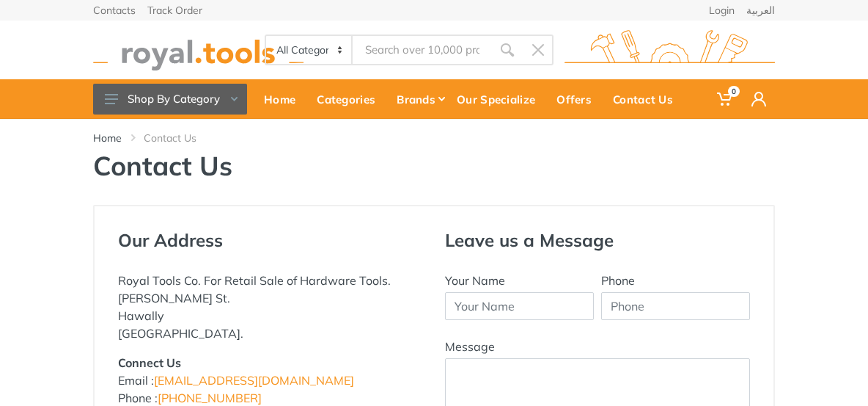 This screenshot has width=868, height=406. I want to click on a: Categories, so click(350, 99).